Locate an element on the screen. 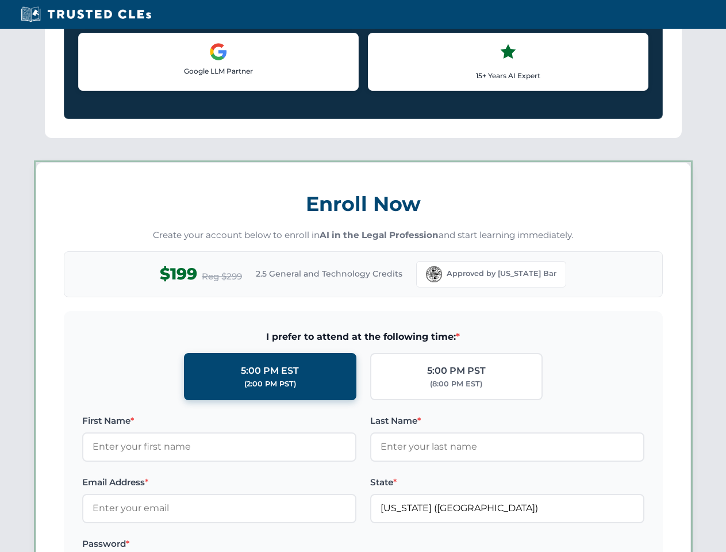  p: 15+ Years AI Expert is located at coordinates (508, 75).